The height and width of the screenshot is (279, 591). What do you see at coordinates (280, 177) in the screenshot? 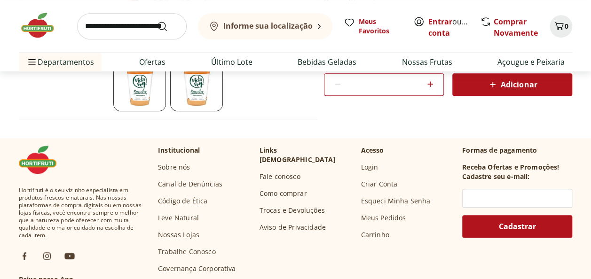
I see `a: Fale conosco` at bounding box center [280, 177].